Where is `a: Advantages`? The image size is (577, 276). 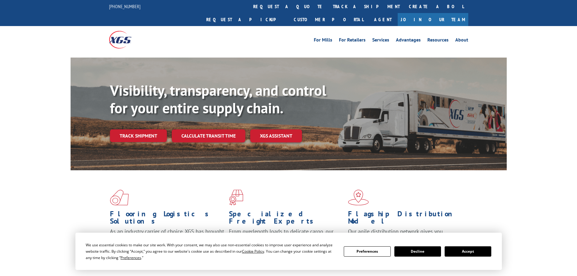 a: Advantages is located at coordinates (408, 41).